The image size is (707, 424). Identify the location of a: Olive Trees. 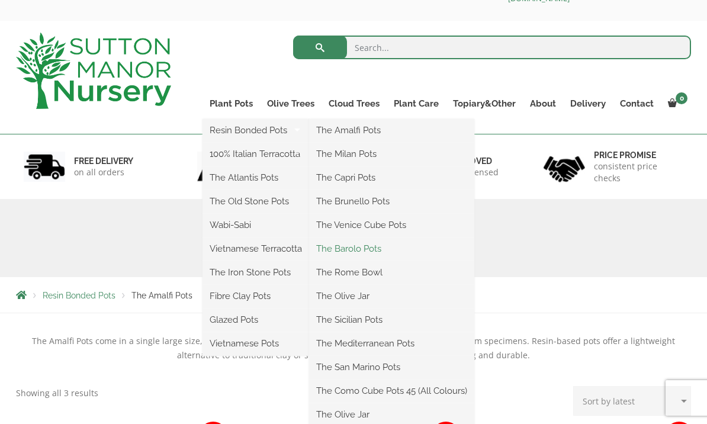
(291, 104).